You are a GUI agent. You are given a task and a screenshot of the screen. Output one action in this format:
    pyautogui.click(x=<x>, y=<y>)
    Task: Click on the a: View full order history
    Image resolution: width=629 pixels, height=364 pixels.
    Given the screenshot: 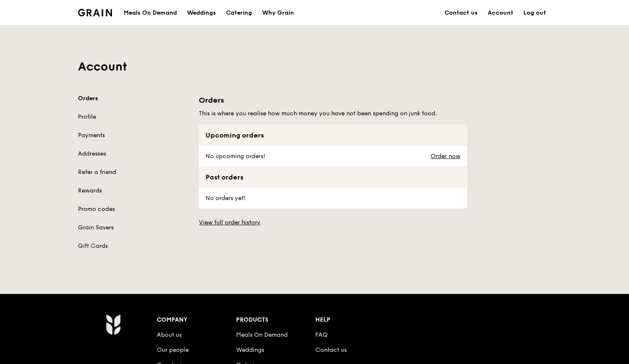 What is the action you would take?
    pyautogui.click(x=229, y=223)
    